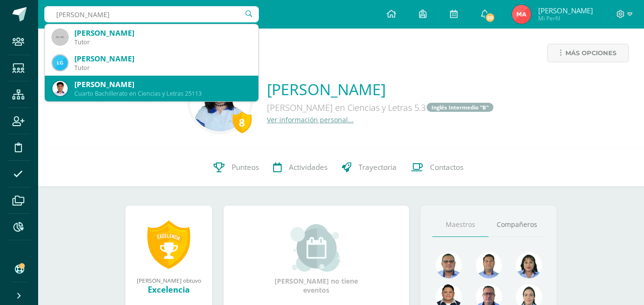 This screenshot has height=305, width=644. What do you see at coordinates (369, 168) in the screenshot?
I see `a: Trayectoria` at bounding box center [369, 168].